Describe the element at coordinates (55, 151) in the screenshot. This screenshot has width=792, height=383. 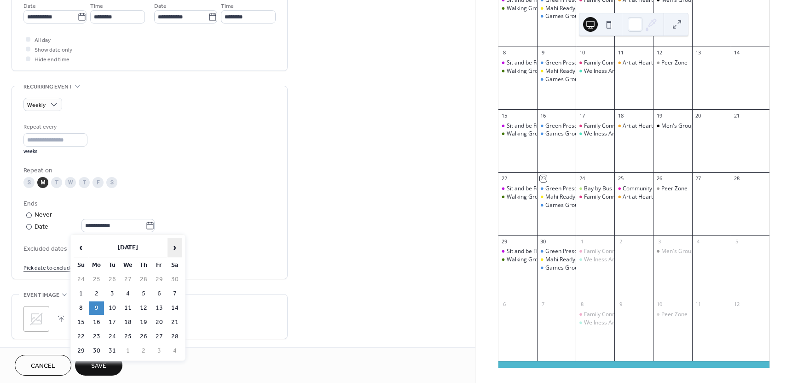
I see `div: weeks` at that location.